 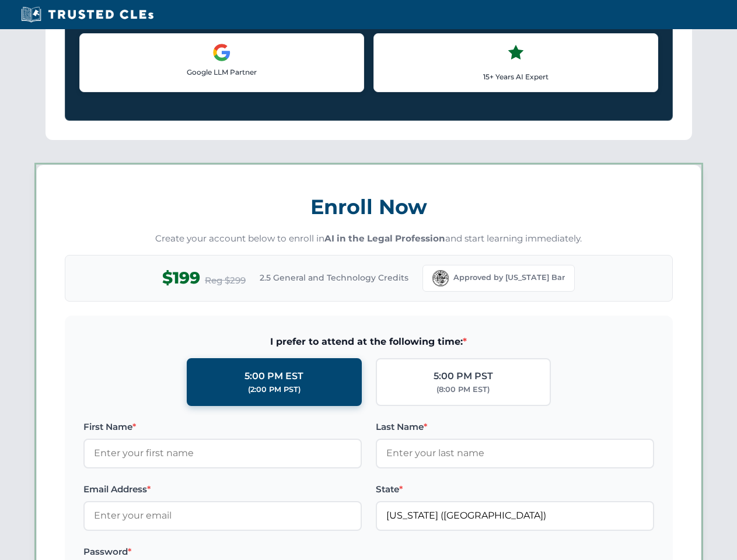 I want to click on label: State, so click(x=515, y=489).